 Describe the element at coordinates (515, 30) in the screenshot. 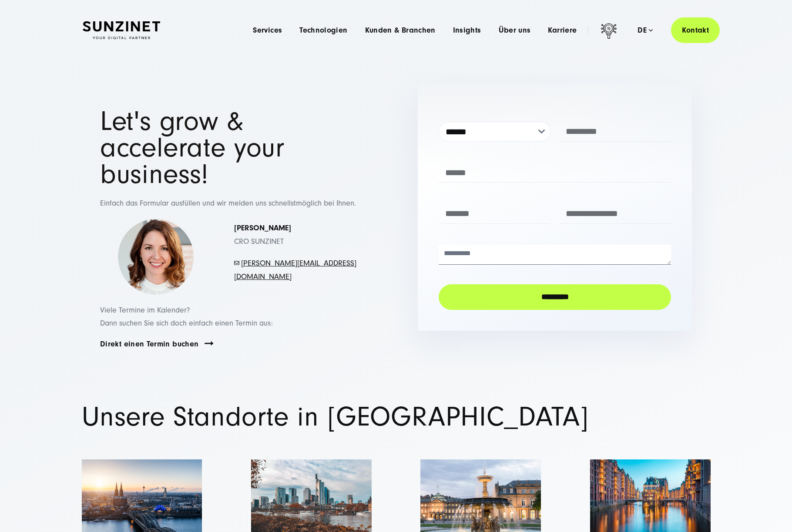

I see `span: Über uns` at that location.